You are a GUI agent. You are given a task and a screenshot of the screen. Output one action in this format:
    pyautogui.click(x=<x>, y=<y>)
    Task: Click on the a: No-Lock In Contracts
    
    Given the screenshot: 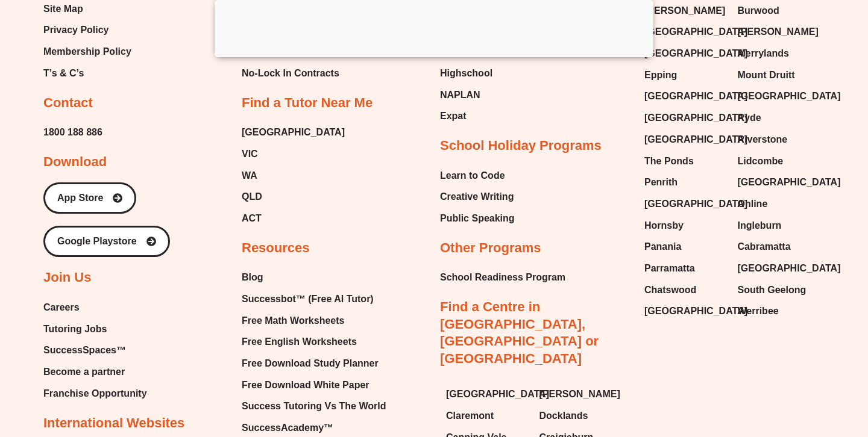 What is the action you would take?
    pyautogui.click(x=293, y=73)
    